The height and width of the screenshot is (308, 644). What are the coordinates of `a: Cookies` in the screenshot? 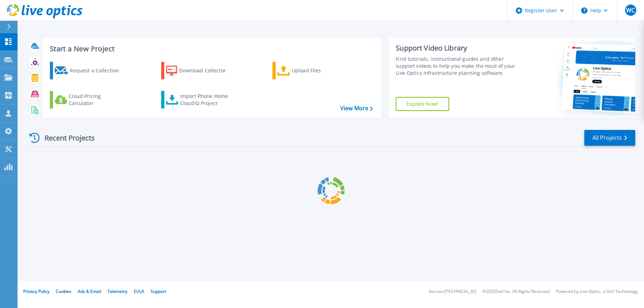 It's located at (63, 291).